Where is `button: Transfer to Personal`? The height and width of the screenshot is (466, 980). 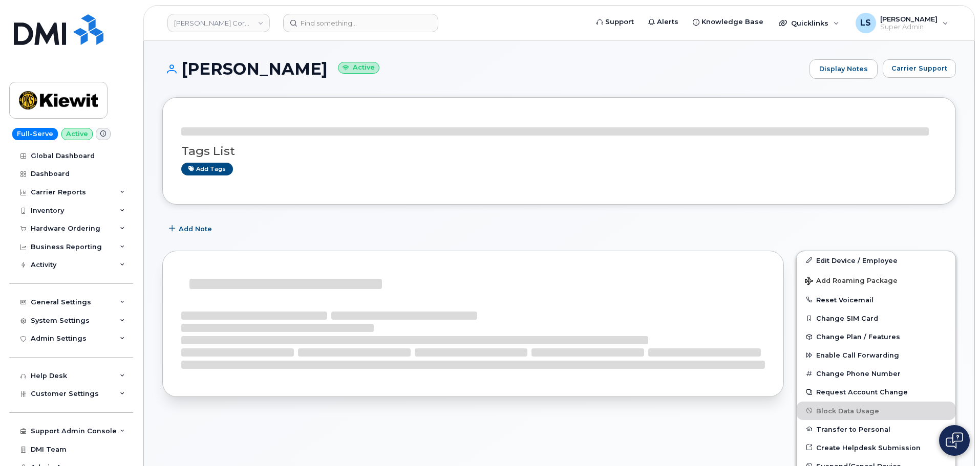
button: Transfer to Personal is located at coordinates (876, 430).